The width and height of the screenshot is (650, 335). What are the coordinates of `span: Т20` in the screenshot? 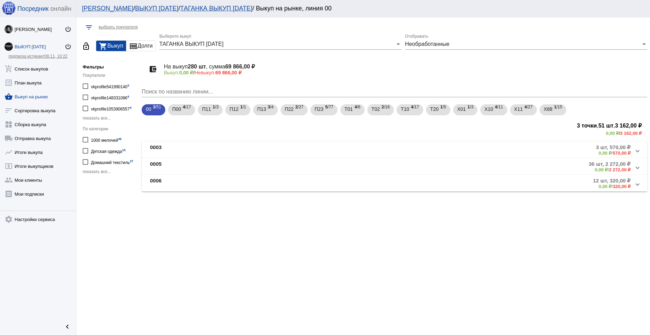 It's located at (434, 109).